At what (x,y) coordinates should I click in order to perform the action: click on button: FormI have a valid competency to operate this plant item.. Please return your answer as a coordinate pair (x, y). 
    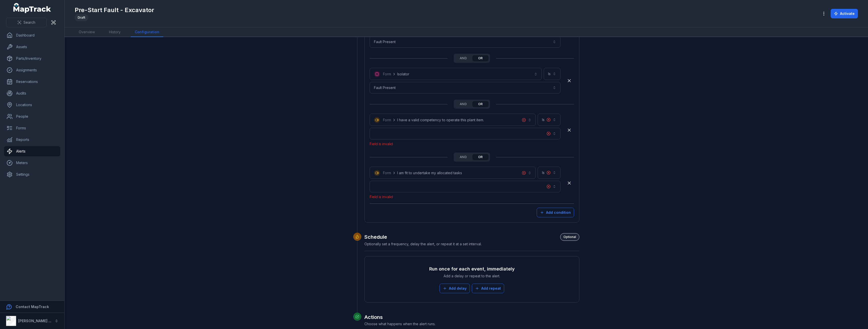
    Looking at the image, I should click on (453, 120).